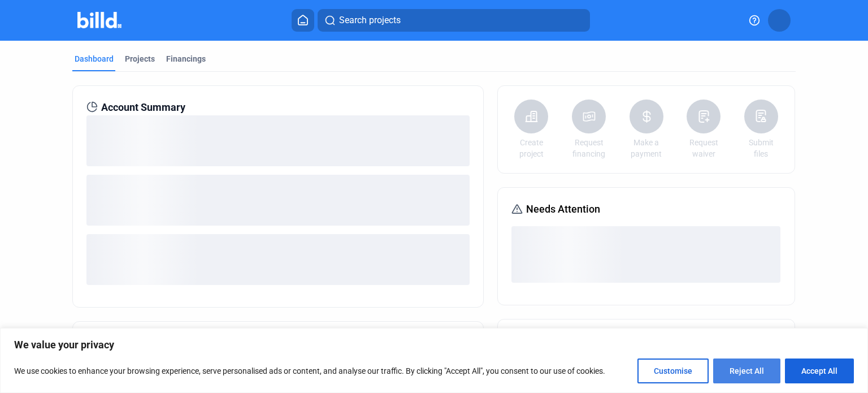  I want to click on span: Needs Attention, so click(562, 209).